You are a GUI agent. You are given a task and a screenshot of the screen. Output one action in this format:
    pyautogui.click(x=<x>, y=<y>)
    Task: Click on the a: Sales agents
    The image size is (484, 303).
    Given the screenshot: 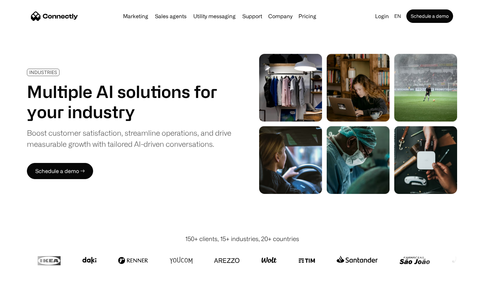 What is the action you would take?
    pyautogui.click(x=171, y=16)
    